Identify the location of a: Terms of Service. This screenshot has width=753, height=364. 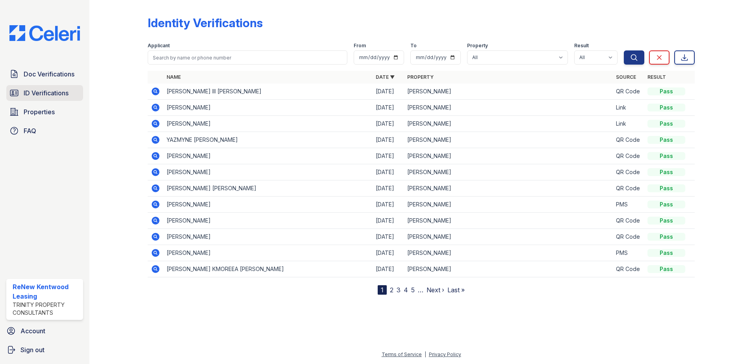
(402, 354).